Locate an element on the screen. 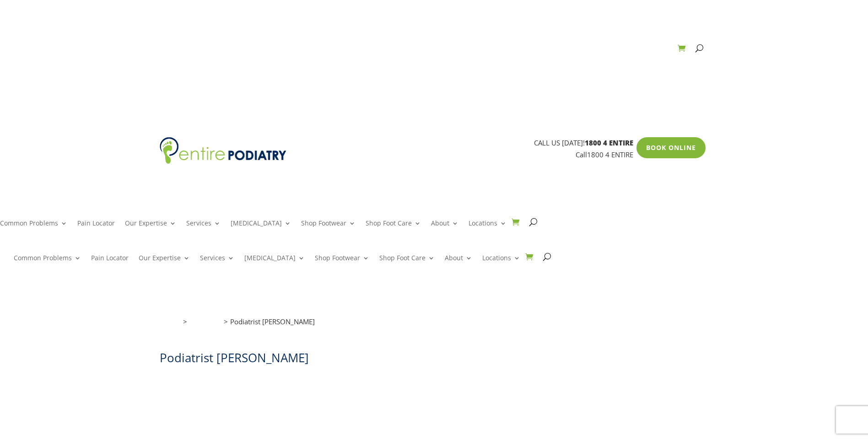 The width and height of the screenshot is (868, 440). a: Common Problems is located at coordinates (47, 265).